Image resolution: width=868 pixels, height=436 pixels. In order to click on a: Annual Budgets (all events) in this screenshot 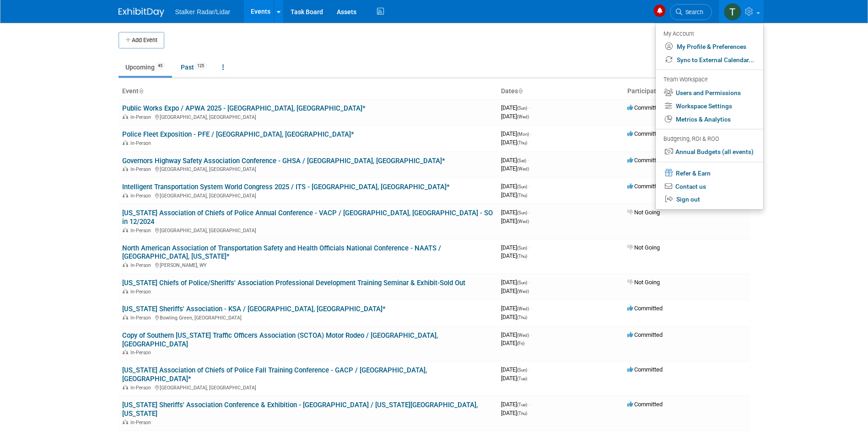, I will do `click(710, 152)`.